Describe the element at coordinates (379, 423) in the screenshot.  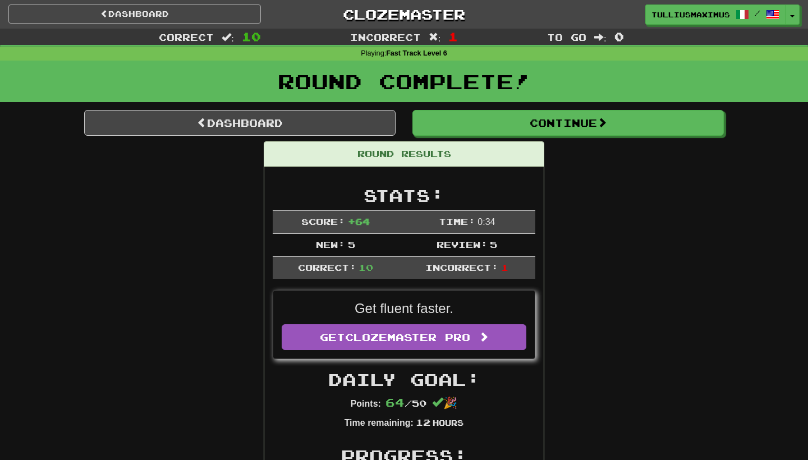
I see `strong: Time remaining:` at that location.